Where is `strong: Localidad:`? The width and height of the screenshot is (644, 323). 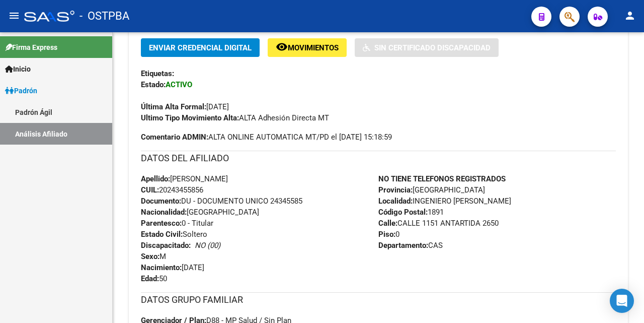
strong: Localidad: is located at coordinates (395, 201).